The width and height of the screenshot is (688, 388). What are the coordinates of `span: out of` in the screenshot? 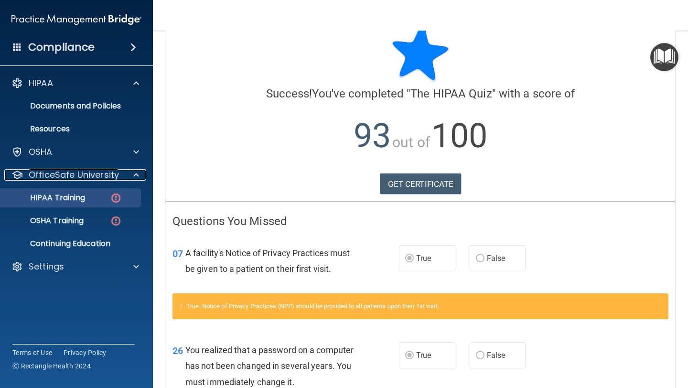 It's located at (411, 142).